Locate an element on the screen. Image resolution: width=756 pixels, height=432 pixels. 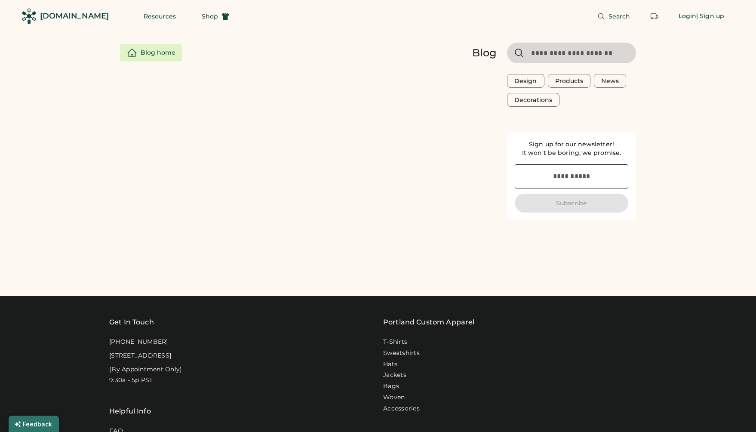
div: Helpful Info is located at coordinates (130, 411).